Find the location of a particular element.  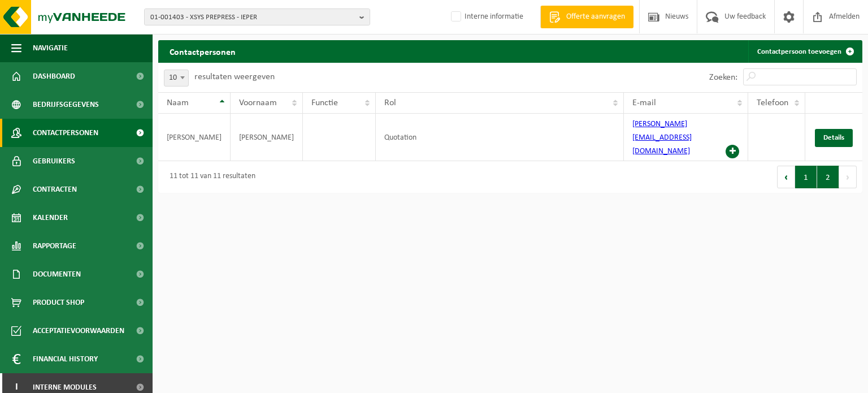

span: Financial History is located at coordinates (65, 358).